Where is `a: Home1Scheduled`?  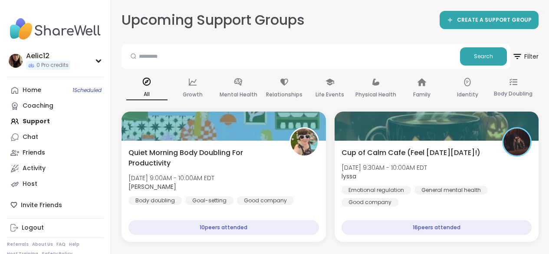 a: Home1Scheduled is located at coordinates (55, 90).